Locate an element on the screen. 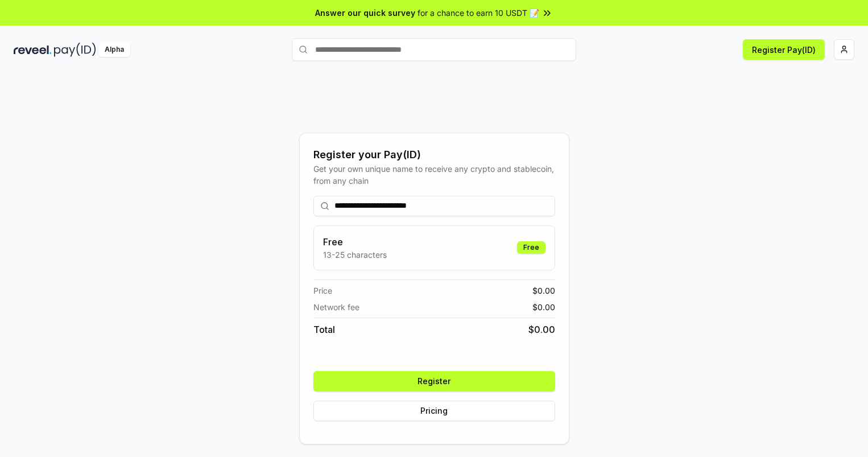 The height and width of the screenshot is (457, 868). span: Network fee is located at coordinates (336, 307).